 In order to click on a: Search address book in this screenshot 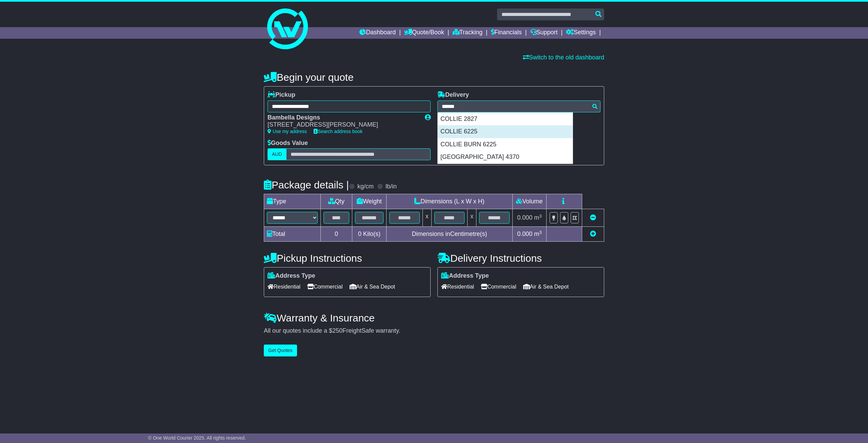, I will do `click(338, 131)`.